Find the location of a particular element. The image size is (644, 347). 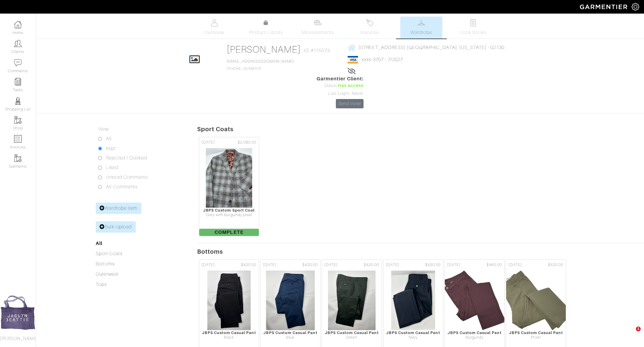

div: Black is located at coordinates (229, 338).